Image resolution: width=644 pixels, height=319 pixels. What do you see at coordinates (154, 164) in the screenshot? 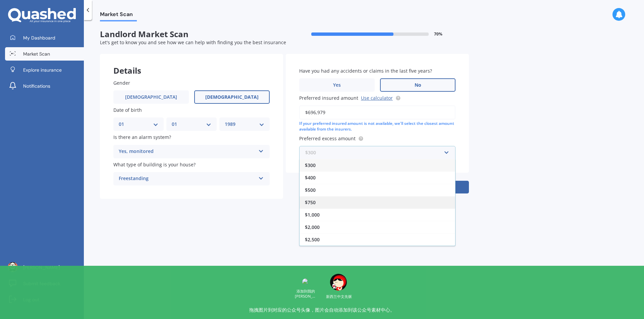
I see `span: What type of building is your house?` at bounding box center [154, 164].